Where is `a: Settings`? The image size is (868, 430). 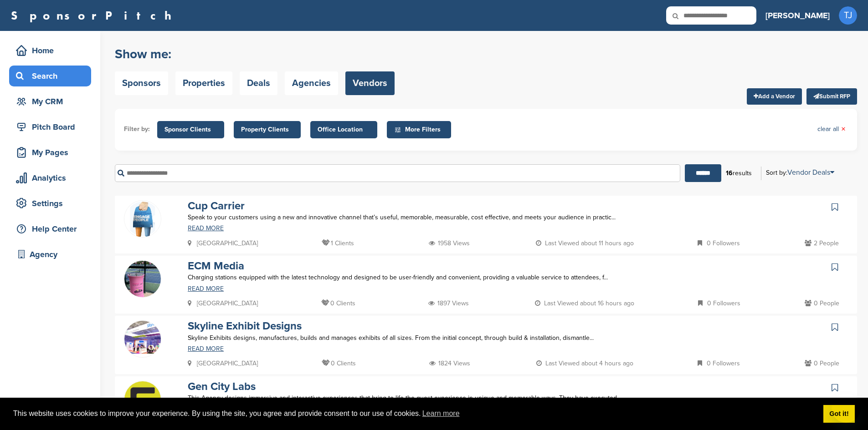
a: Settings is located at coordinates (50, 204).